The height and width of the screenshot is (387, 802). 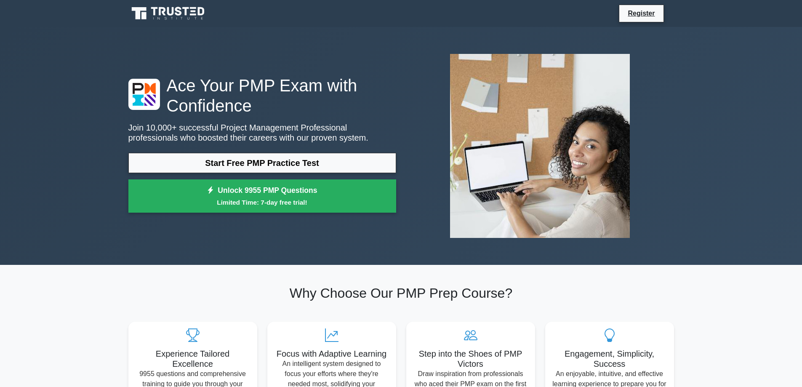 What do you see at coordinates (262, 163) in the screenshot?
I see `a: Start Free PMP Practice Test` at bounding box center [262, 163].